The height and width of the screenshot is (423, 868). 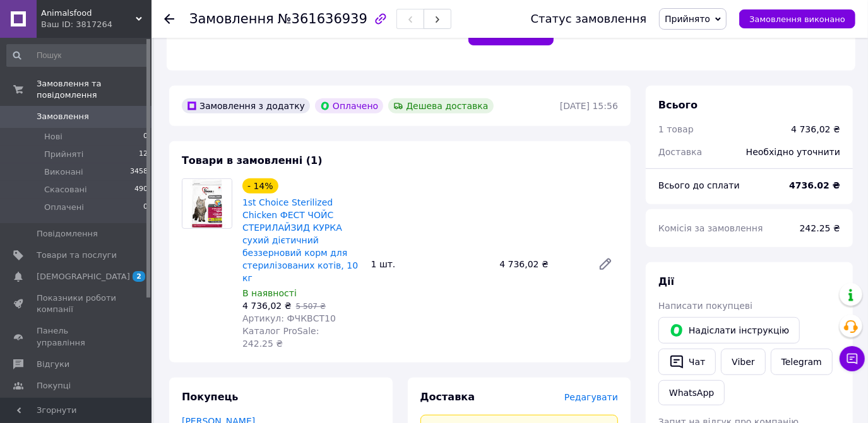 I want to click on input: Пошук, so click(x=77, y=56).